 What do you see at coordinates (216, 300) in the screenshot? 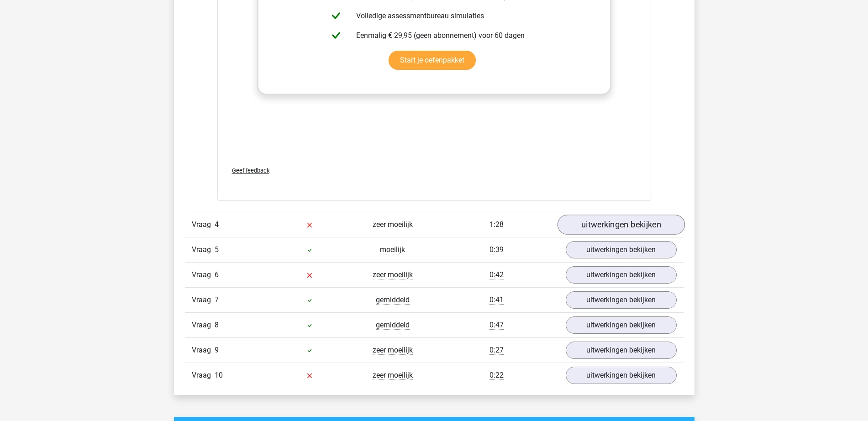
I see `span: 7` at bounding box center [216, 300].